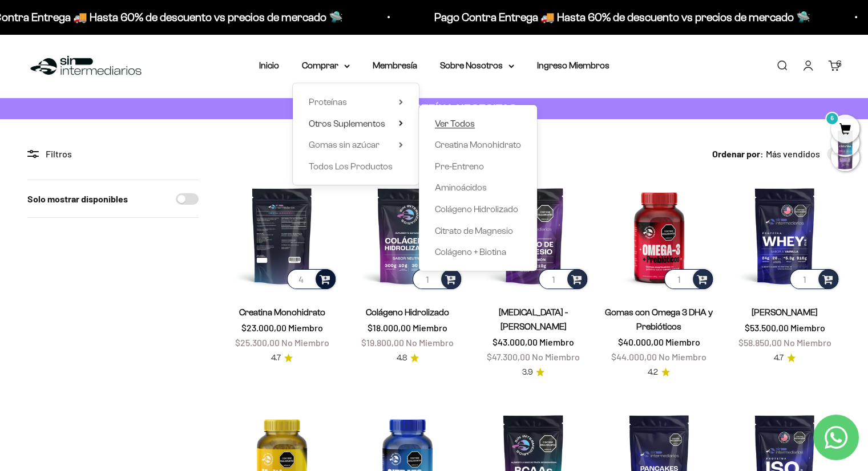 Image resolution: width=868 pixels, height=471 pixels. I want to click on p: Pago Contra Entrega 🚚 Hasta 60% de descuento vs precios de mercado 🛸, so click(621, 17).